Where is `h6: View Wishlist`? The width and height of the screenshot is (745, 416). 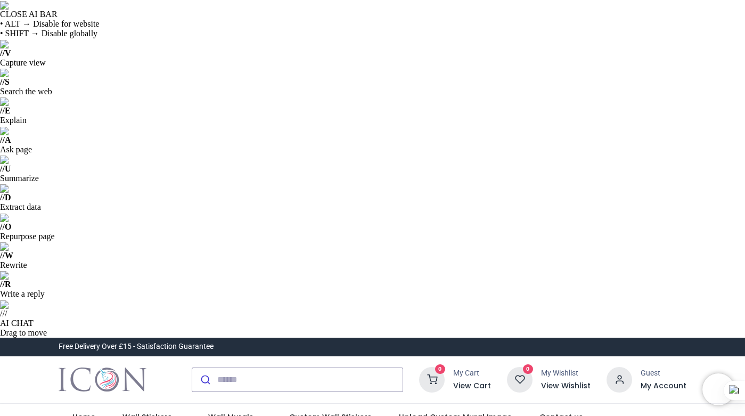 h6: View Wishlist is located at coordinates (566, 386).